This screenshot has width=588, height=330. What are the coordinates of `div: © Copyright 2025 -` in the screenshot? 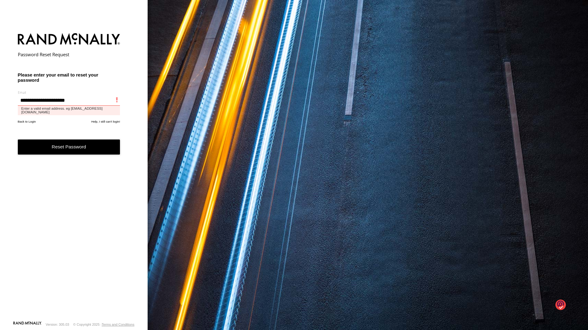 It's located at (104, 325).